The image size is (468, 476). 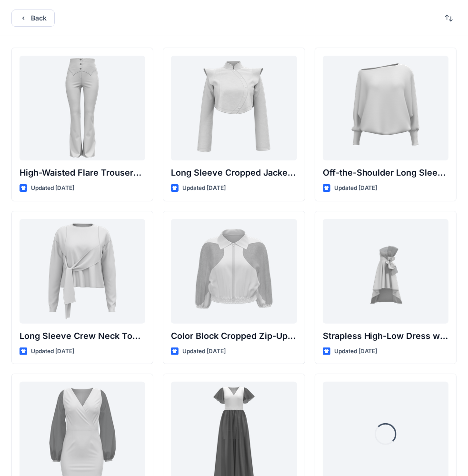 What do you see at coordinates (82, 173) in the screenshot?
I see `p: High-Waisted Flare Trousers with Button Detail` at bounding box center [82, 173].